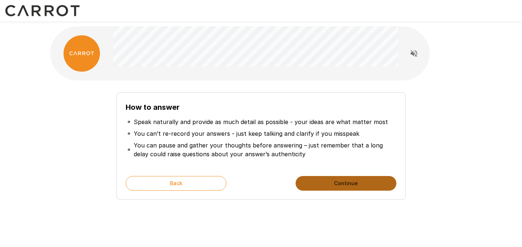 Image resolution: width=522 pixels, height=247 pixels. What do you see at coordinates (152, 107) in the screenshot?
I see `b: How to answer` at bounding box center [152, 107].